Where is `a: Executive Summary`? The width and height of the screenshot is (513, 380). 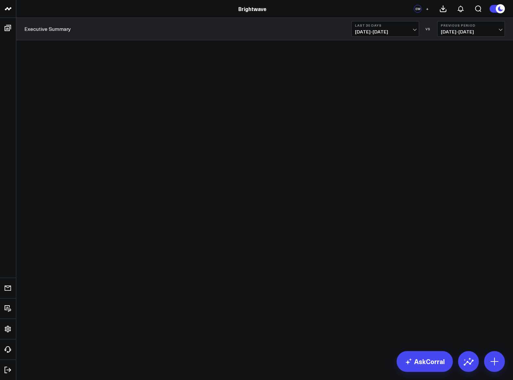 a: Executive Summary is located at coordinates (47, 29).